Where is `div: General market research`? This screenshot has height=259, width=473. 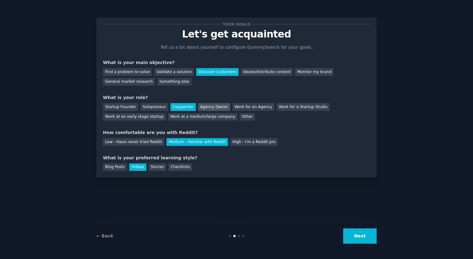 div: General market research is located at coordinates (129, 82).